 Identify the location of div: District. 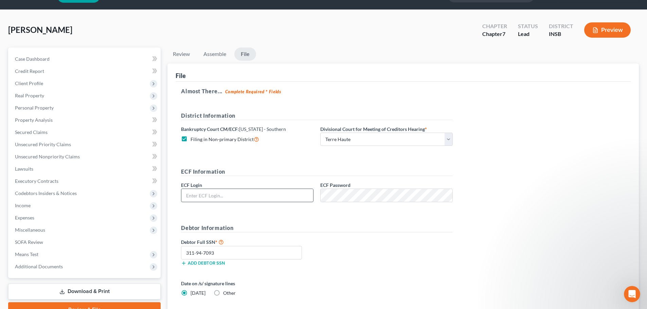
(561, 26).